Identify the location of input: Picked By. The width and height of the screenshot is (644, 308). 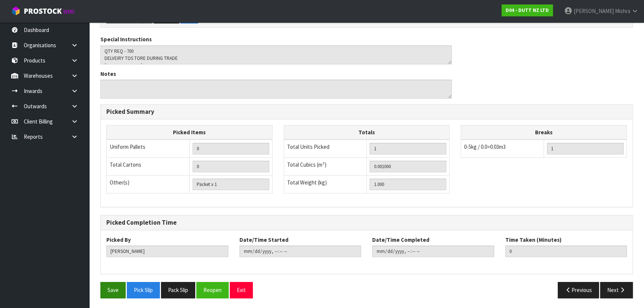
(168, 251).